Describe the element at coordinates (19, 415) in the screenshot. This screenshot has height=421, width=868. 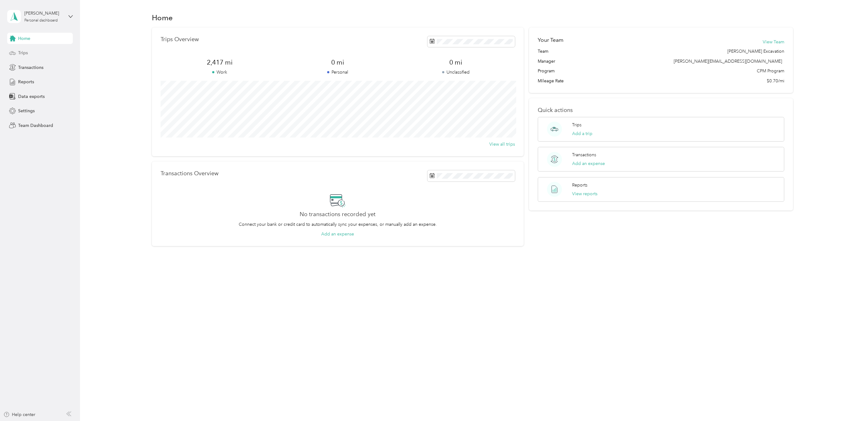
I see `div: Help center` at that location.